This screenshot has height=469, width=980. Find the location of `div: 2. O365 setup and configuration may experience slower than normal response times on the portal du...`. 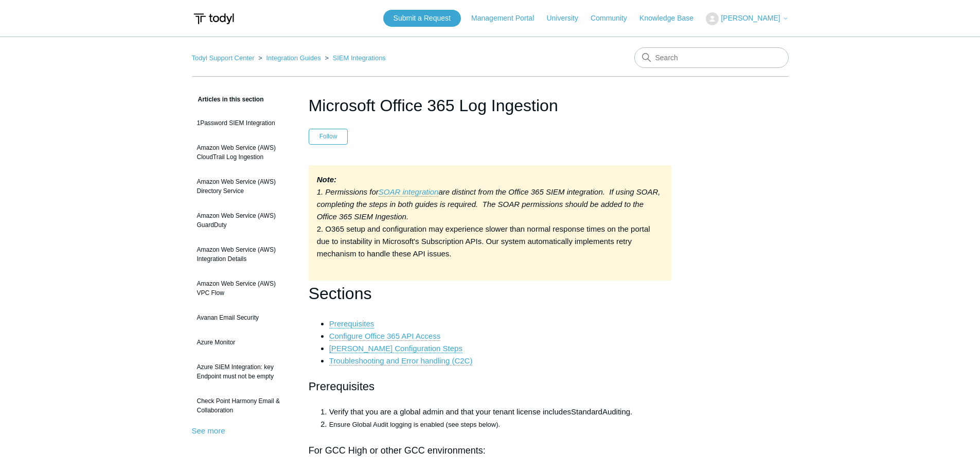

div: 2. O365 setup and configuration may experience slower than normal response times on the portal du... is located at coordinates (490, 223).